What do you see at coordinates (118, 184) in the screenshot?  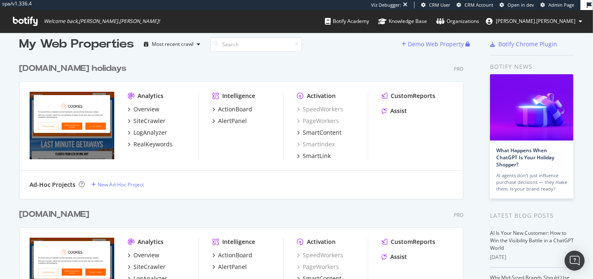 I see `a: New Ad-Hoc Project` at bounding box center [118, 184].